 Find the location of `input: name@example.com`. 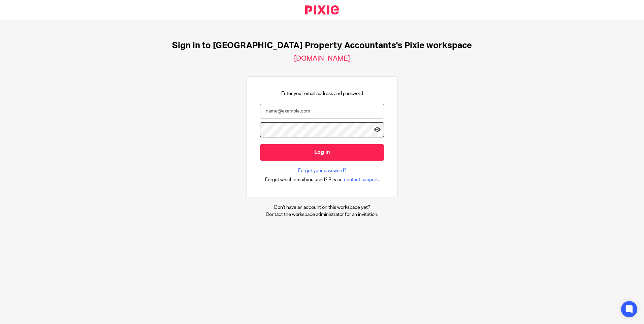

input: name@example.com is located at coordinates (322, 111).